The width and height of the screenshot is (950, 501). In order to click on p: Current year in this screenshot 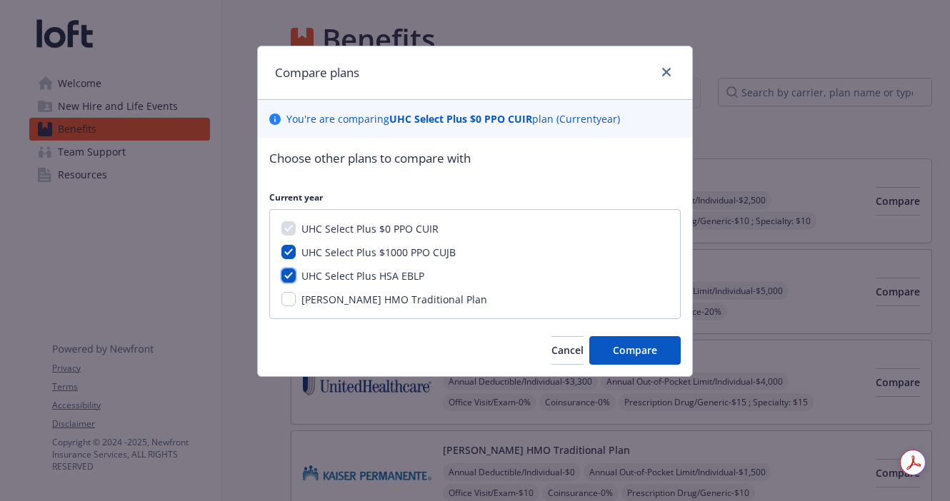, I will do `click(475, 197)`.